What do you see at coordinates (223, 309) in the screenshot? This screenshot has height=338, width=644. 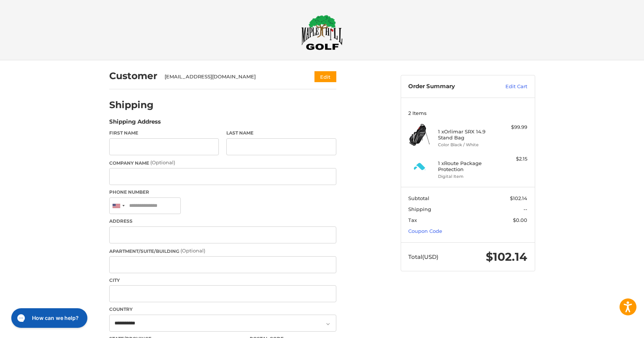 I see `label: Country` at bounding box center [223, 309].